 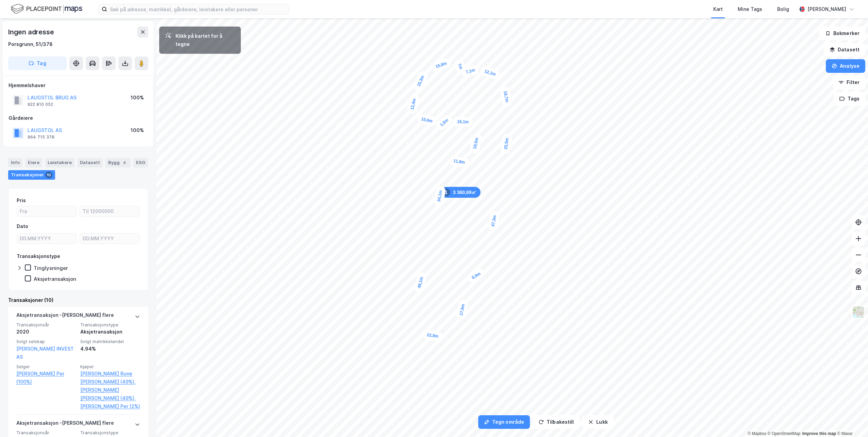 What do you see at coordinates (37, 63) in the screenshot?
I see `button: Tag` at bounding box center [37, 63].